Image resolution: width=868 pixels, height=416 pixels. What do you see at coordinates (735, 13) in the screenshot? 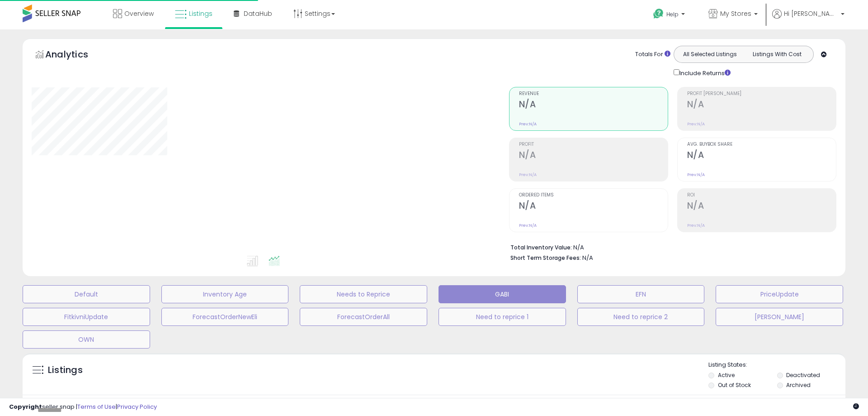
I see `span: My Stores` at bounding box center [735, 13].